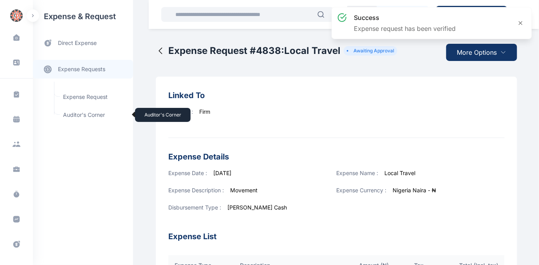  What do you see at coordinates (254, 51) in the screenshot?
I see `h2: Expense Request # 4838 : Local Travel` at bounding box center [254, 51].